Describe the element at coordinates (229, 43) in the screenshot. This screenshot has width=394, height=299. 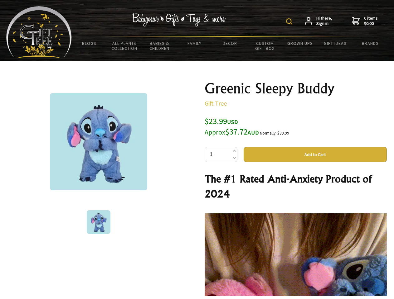
I see `a: Decor` at that location.